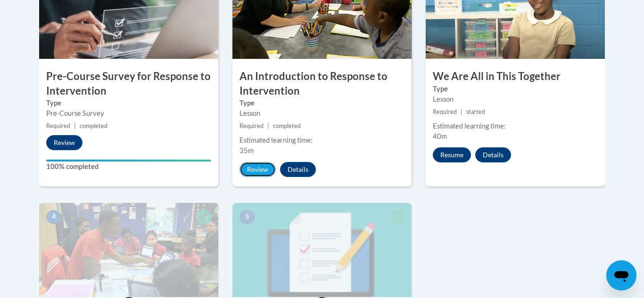 The image size is (644, 298). I want to click on span: 40m, so click(440, 136).